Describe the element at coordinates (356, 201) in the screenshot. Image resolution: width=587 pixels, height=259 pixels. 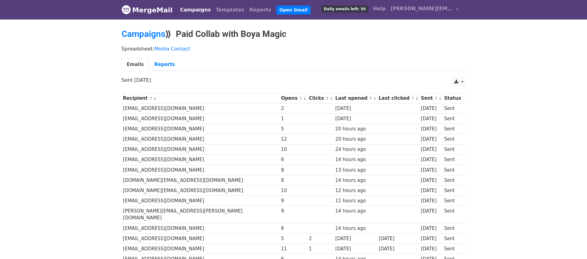
I see `div: 11 hours ago` at that location.